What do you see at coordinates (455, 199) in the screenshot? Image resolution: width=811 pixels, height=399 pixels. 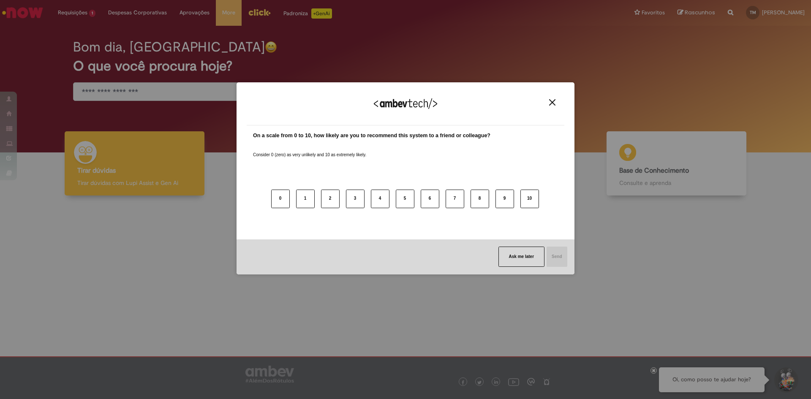 I see `button: 7` at bounding box center [455, 199].